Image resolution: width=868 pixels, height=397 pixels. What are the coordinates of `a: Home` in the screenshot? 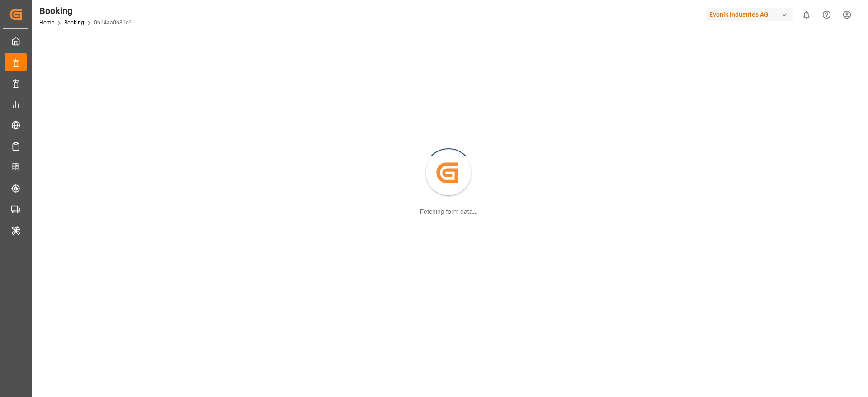 It's located at (46, 23).